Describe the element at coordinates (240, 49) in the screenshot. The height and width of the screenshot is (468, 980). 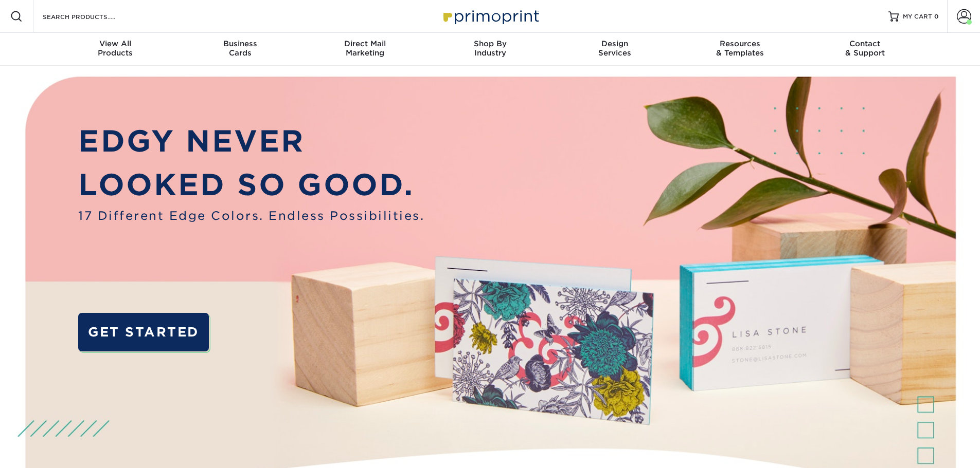
I see `a: BusinessCards` at that location.